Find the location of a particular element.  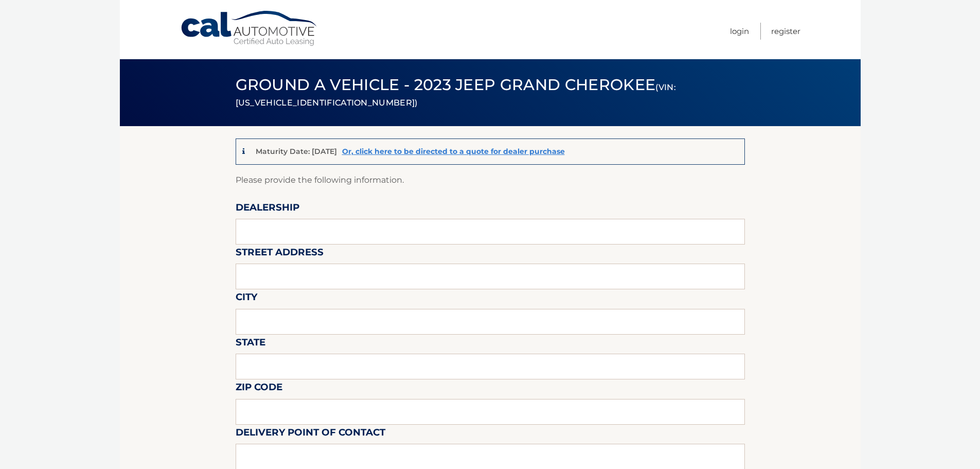

label: Delivery Point of Contact is located at coordinates (310, 433).